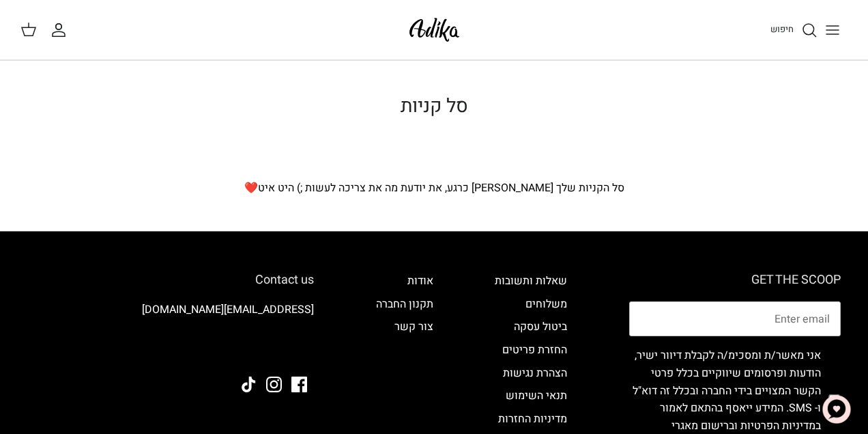 Image resolution: width=868 pixels, height=434 pixels. I want to click on a: Instagram, so click(273, 384).